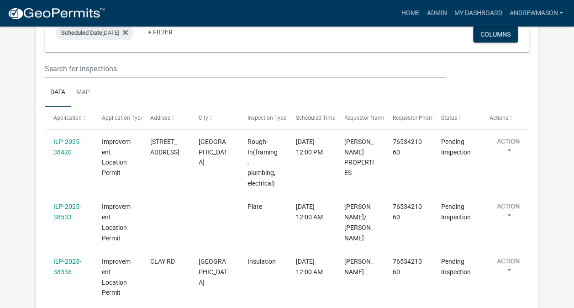 This screenshot has height=308, width=574. Describe the element at coordinates (82, 32) in the screenshot. I see `span: Scheduled Date` at that location.